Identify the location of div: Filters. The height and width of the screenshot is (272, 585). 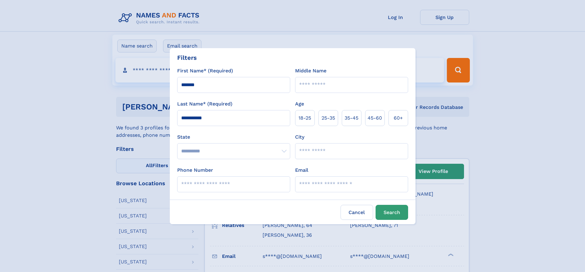
(187, 58).